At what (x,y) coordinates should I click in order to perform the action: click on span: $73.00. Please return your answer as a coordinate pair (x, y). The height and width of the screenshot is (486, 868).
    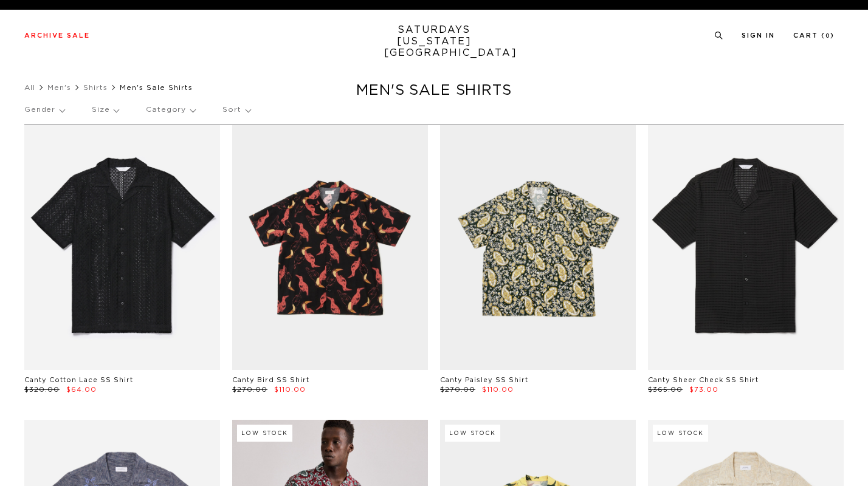
    Looking at the image, I should click on (704, 389).